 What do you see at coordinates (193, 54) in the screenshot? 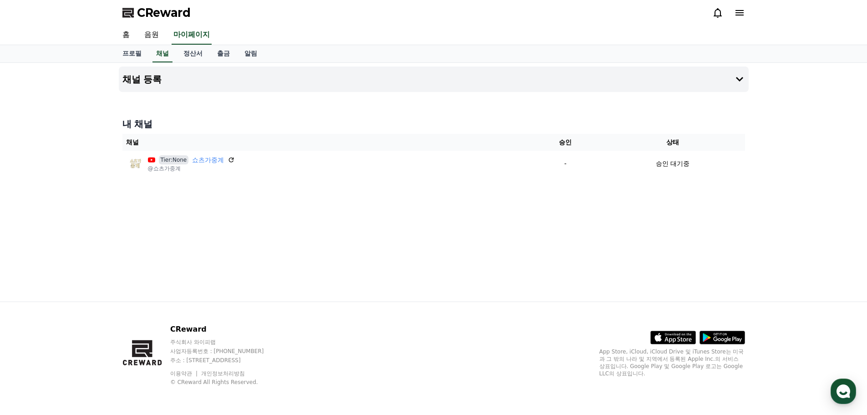
I see `a: 정산서` at bounding box center [193, 54].